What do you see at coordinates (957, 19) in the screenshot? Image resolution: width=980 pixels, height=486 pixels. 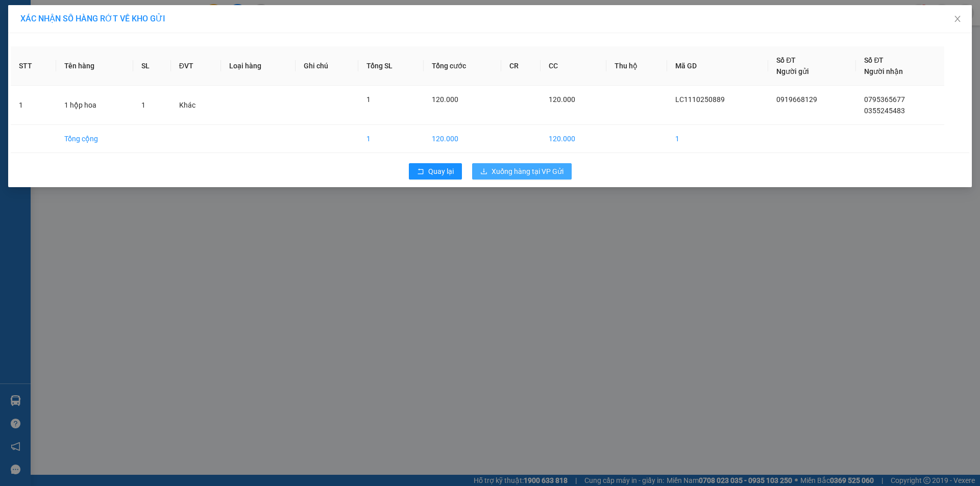 I see `span: close` at bounding box center [957, 19].